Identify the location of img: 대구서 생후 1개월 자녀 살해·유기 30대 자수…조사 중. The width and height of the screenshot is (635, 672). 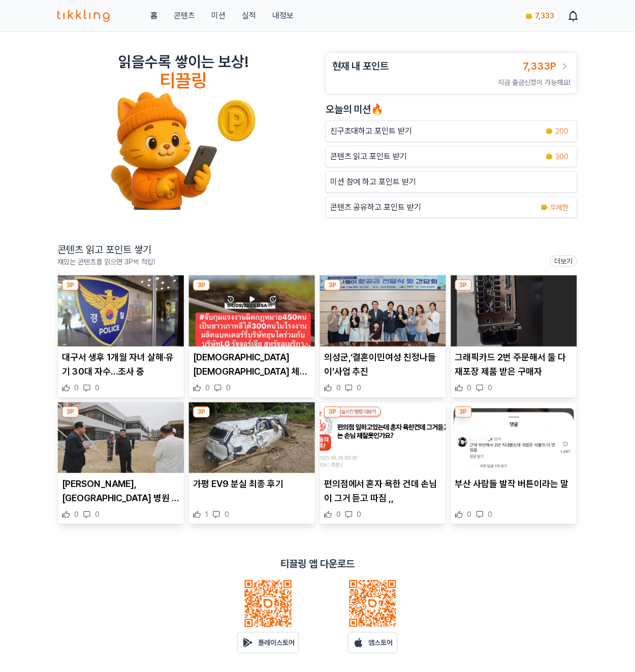
(121, 311).